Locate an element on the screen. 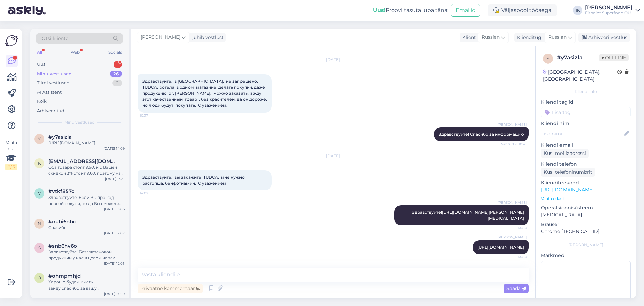 The height and width of the screenshot is (306, 644). p: Vaata edasi ... is located at coordinates (586, 198).